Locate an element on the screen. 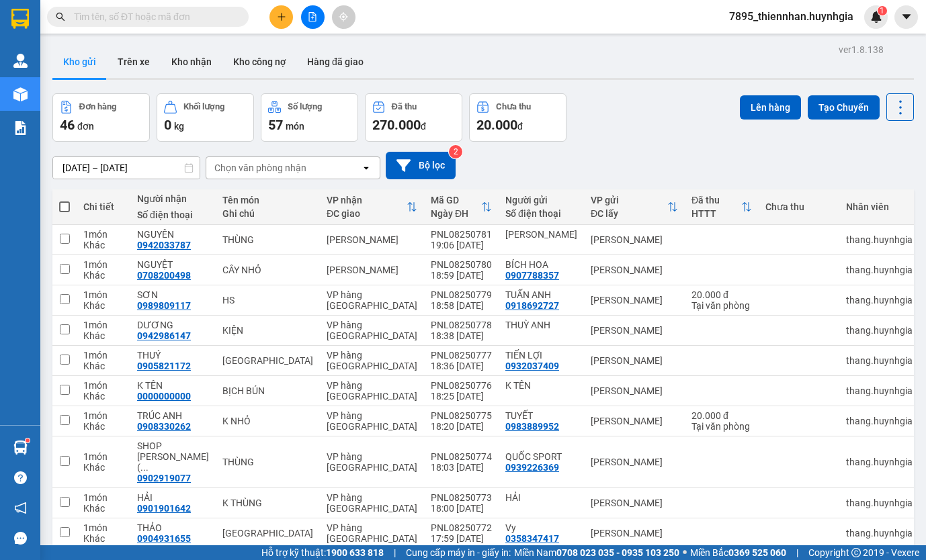 Image resolution: width=926 pixels, height=560 pixels. div: 0989809117 is located at coordinates (164, 306).